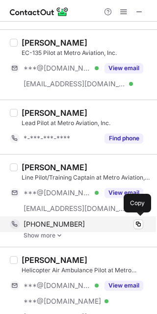  I want to click on img: ContactOut v5.3.10, so click(39, 12).